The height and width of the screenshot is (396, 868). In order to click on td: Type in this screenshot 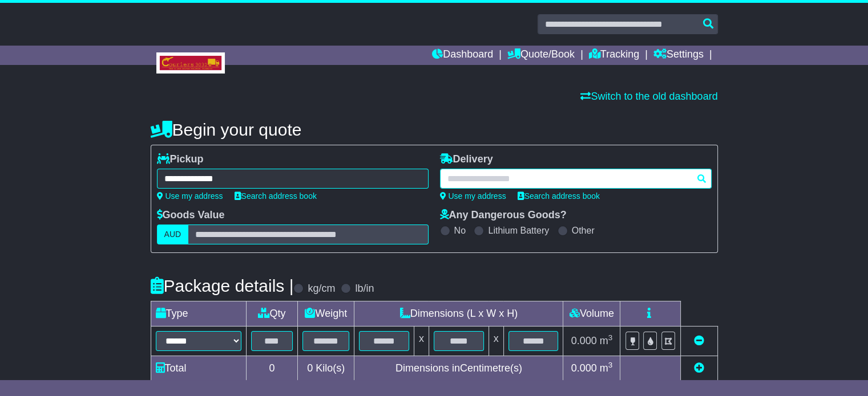, I will do `click(198, 314)`.